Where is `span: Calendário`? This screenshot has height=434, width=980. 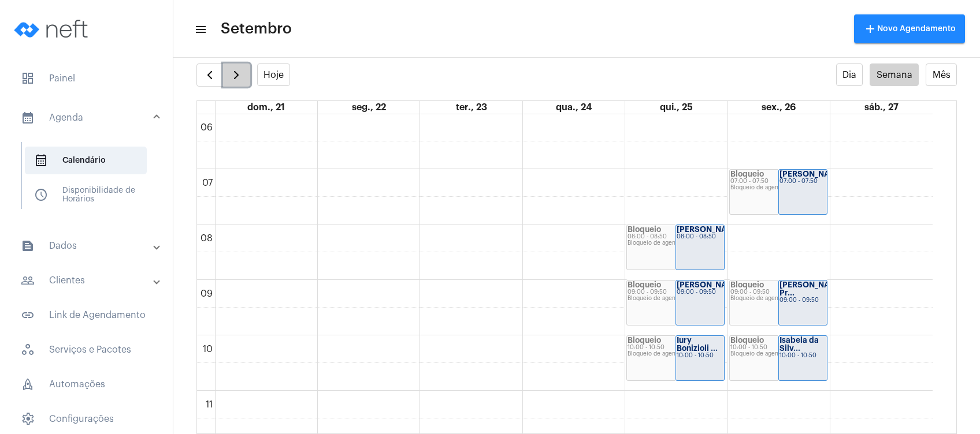
span: Calendário is located at coordinates (85, 161).